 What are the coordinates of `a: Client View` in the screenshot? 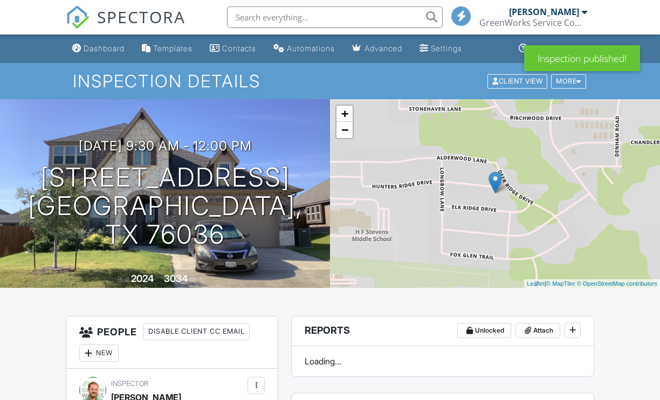 It's located at (518, 80).